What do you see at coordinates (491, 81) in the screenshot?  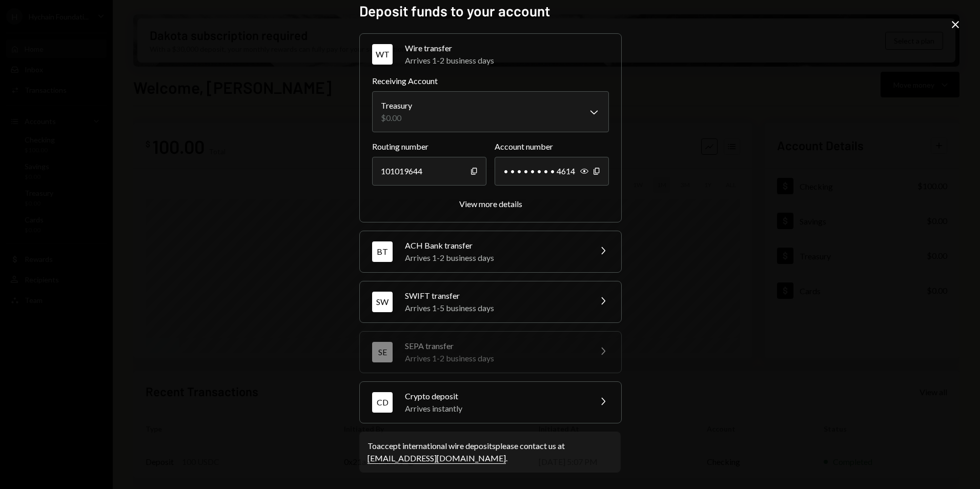 I see `label: Receiving Account` at bounding box center [491, 81].